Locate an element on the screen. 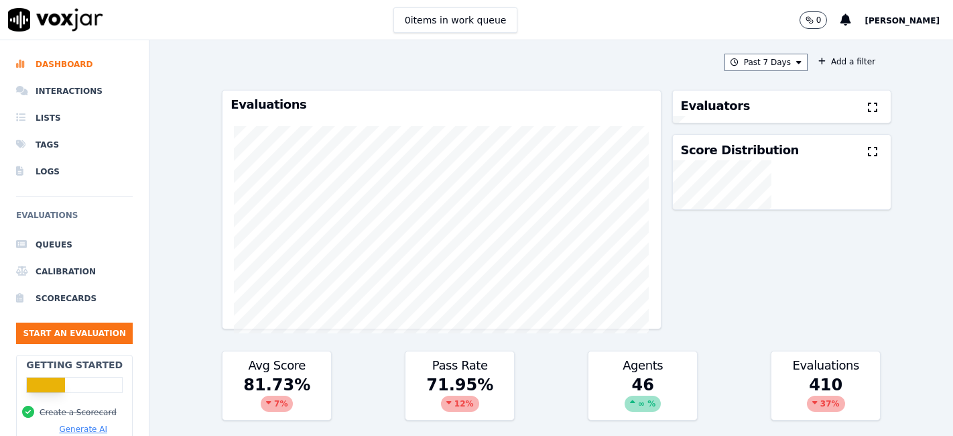  h3: Agents is located at coordinates (643, 365).